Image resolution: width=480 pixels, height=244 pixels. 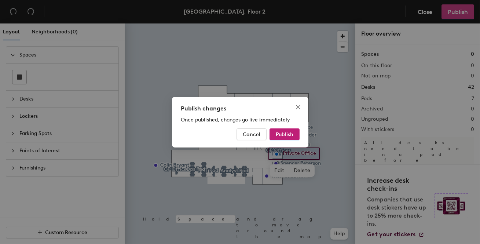 What do you see at coordinates (252, 134) in the screenshot?
I see `span: Cancel` at bounding box center [252, 134].